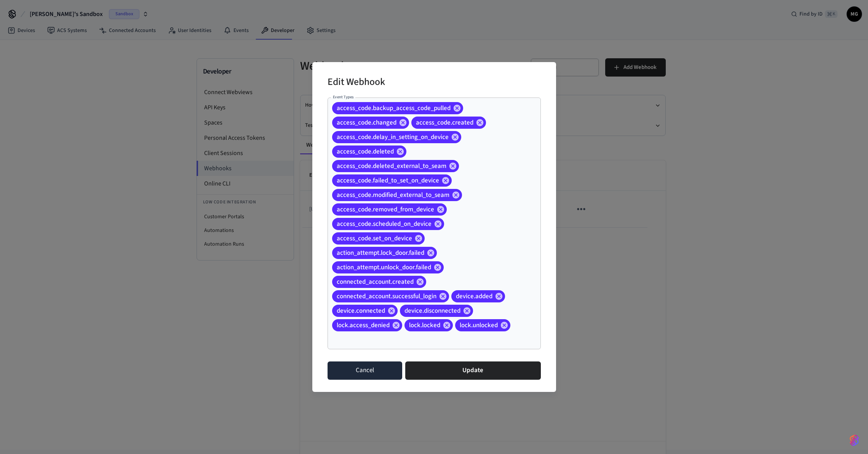  I want to click on span: connected_account.successful_login, so click(387, 296).